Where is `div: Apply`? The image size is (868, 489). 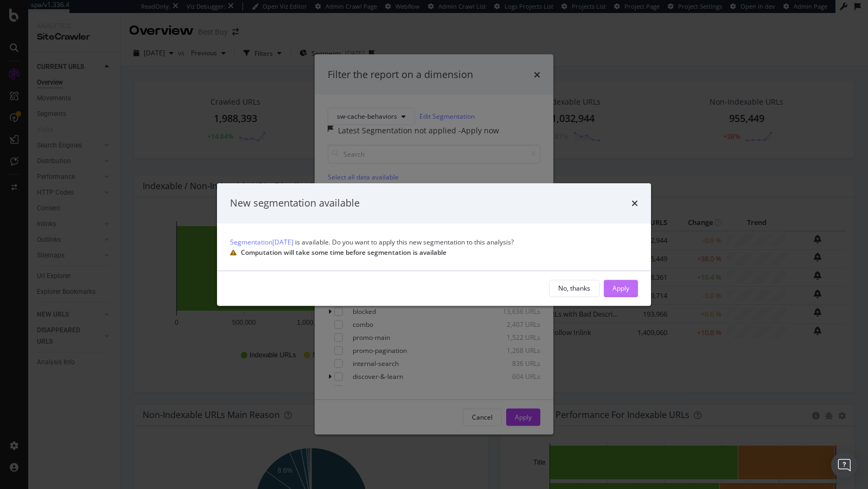 div: Apply is located at coordinates (621, 288).